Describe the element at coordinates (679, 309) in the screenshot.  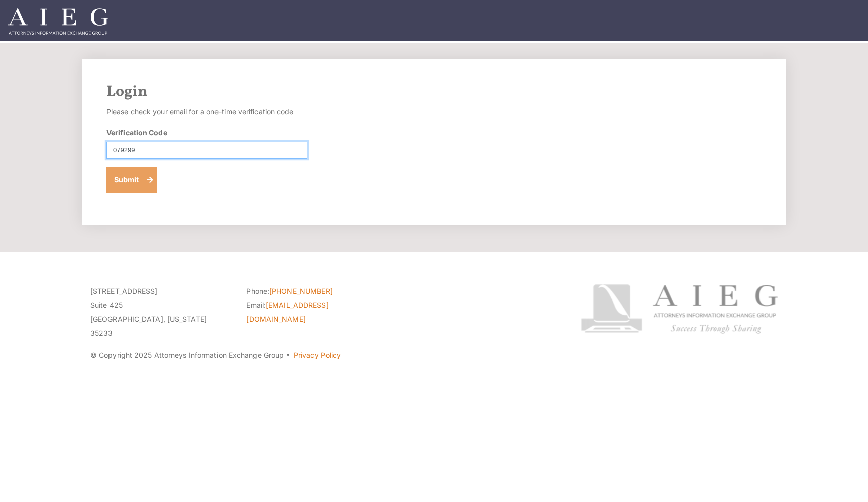
I see `img: Attorneys Information Exchange Group logo` at that location.